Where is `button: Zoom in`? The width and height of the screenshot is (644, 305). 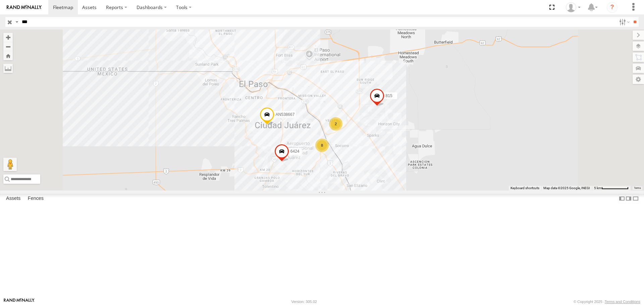 button: Zoom in is located at coordinates (8, 37).